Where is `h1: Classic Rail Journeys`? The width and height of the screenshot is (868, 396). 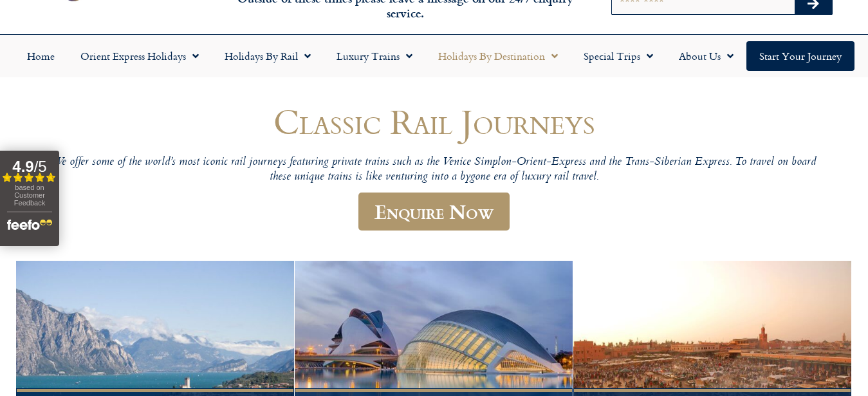
h1: Classic Rail Journeys is located at coordinates (434, 121).